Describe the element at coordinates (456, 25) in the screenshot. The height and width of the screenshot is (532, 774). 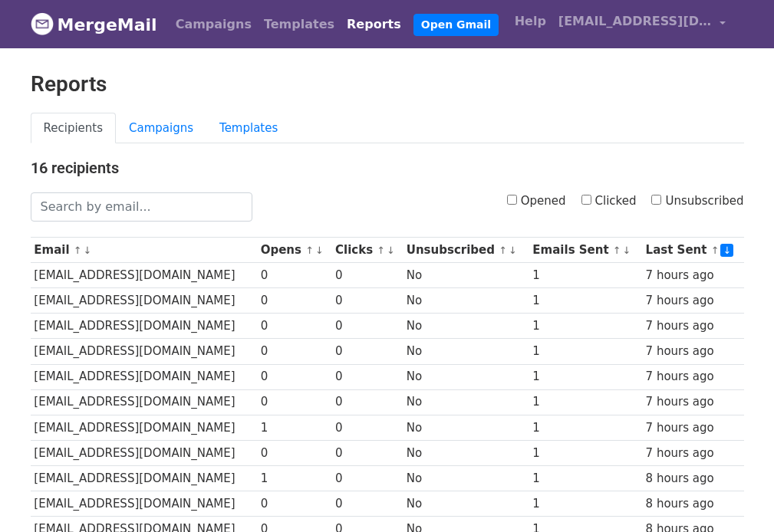
I see `a: Open Gmail` at that location.